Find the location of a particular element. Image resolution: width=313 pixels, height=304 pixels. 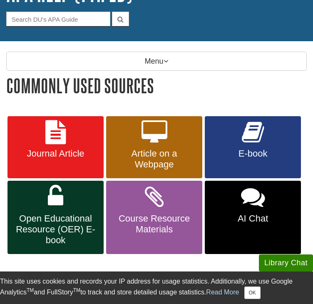

span: E-book is located at coordinates (253, 154).